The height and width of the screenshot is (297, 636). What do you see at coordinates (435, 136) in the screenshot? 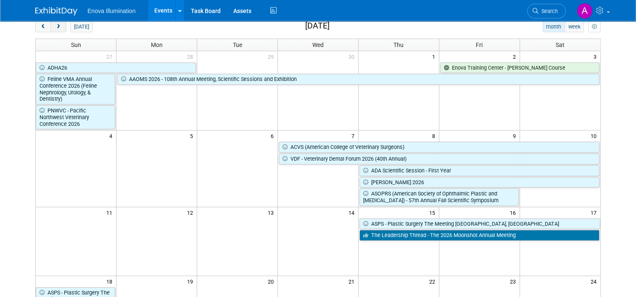
I see `span: 8` at bounding box center [435, 136].